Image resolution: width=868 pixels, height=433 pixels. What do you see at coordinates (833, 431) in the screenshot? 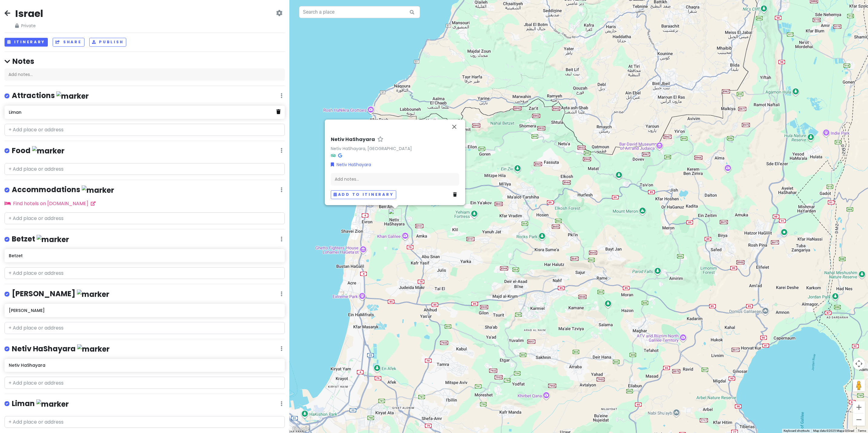
I see `span: Map data ©2025 Mapa GISrael` at bounding box center [833, 431].